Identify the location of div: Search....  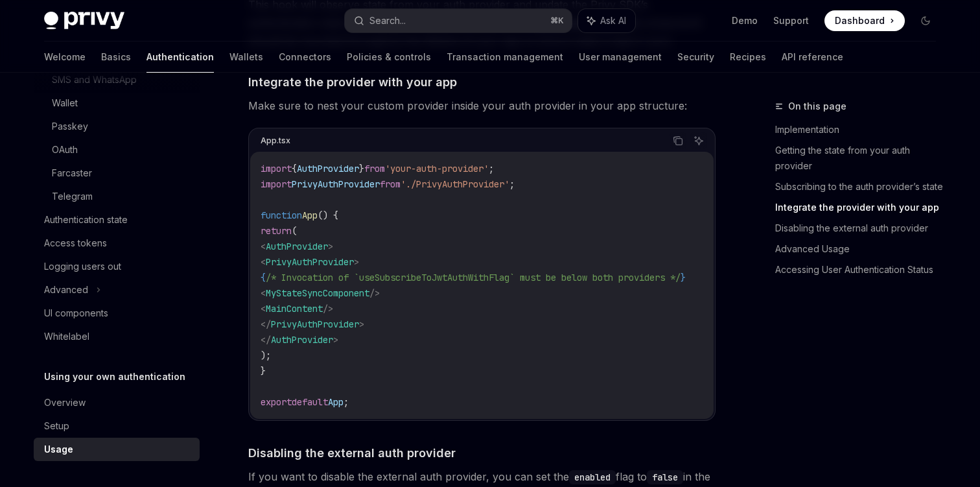
(387, 21).